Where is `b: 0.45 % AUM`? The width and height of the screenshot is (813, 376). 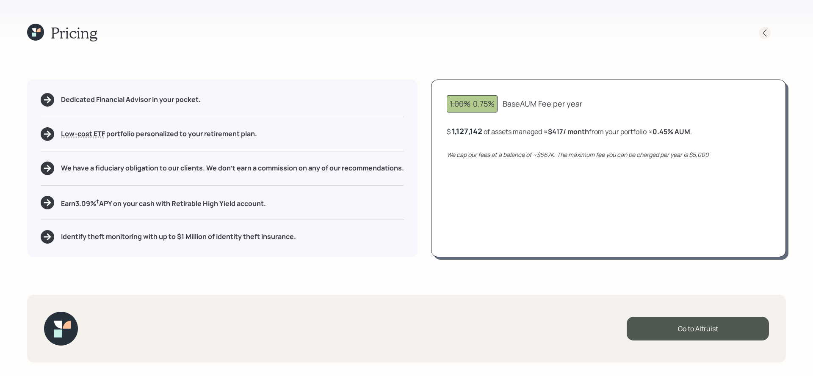 b: 0.45 % AUM is located at coordinates (671, 132).